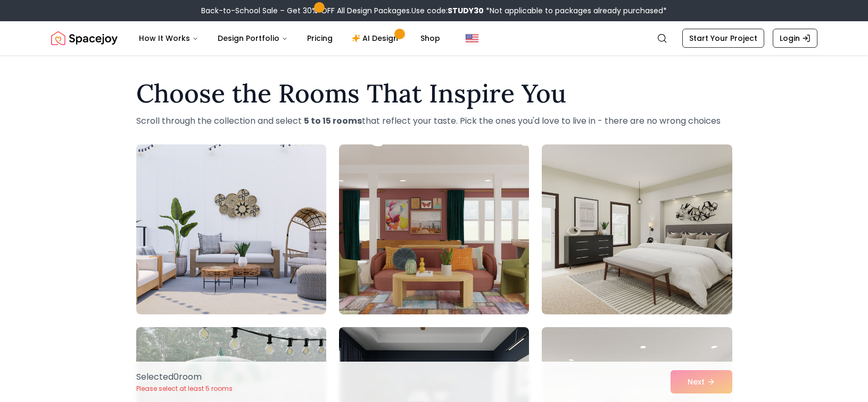 This screenshot has width=868, height=402. What do you see at coordinates (289, 38) in the screenshot?
I see `nav: Main` at bounding box center [289, 38].